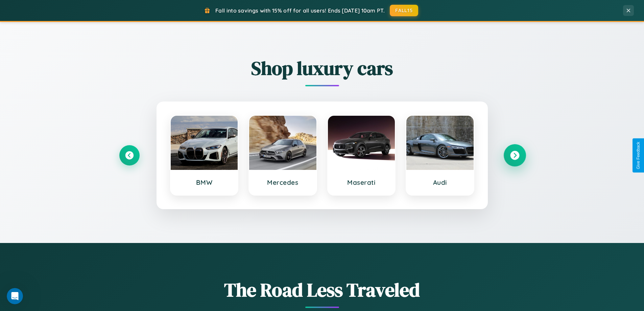 The width and height of the screenshot is (644, 311). Describe the element at coordinates (638, 155) in the screenshot. I see `div: Give Feedback` at that location.